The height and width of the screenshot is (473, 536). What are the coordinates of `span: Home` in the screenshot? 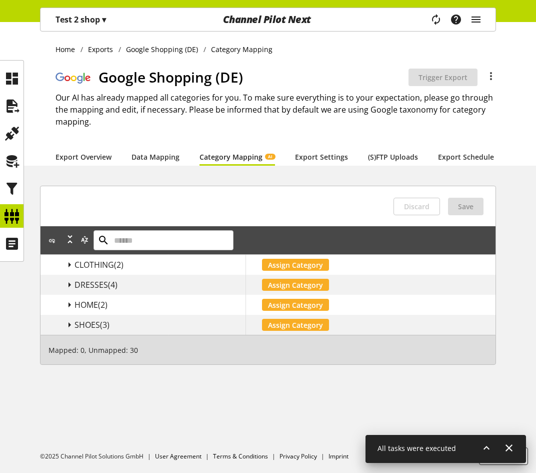 It's located at (65, 49).